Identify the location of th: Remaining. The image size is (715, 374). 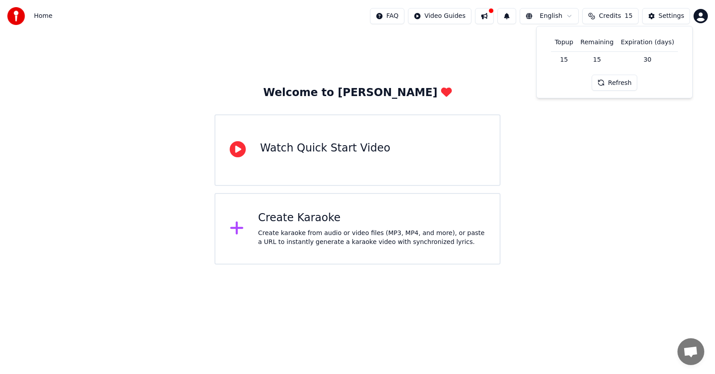
(597, 42).